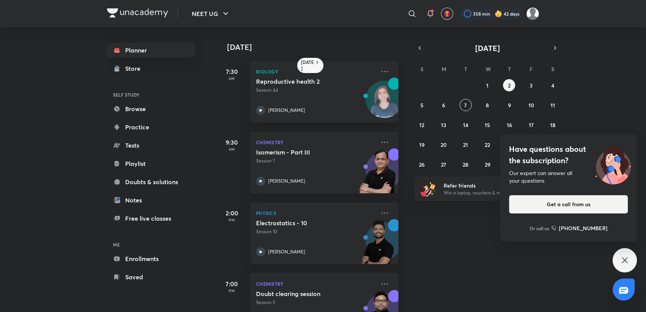 The height and width of the screenshot is (312, 646). Describe the element at coordinates (151, 145) in the screenshot. I see `a: Tests` at that location.